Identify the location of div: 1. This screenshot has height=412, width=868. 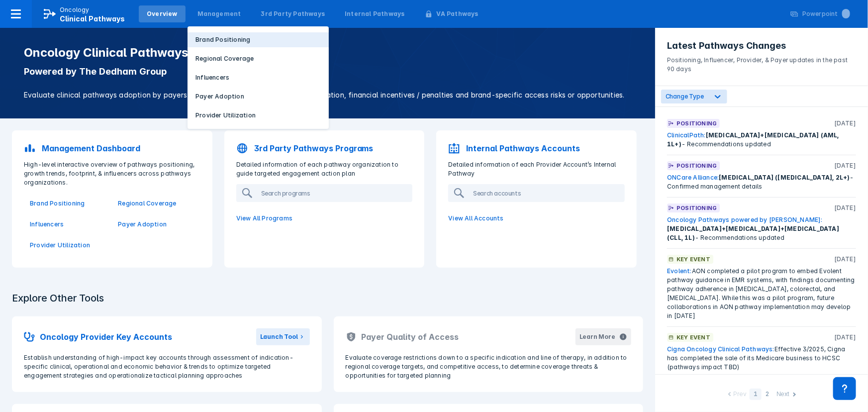
(756, 394).